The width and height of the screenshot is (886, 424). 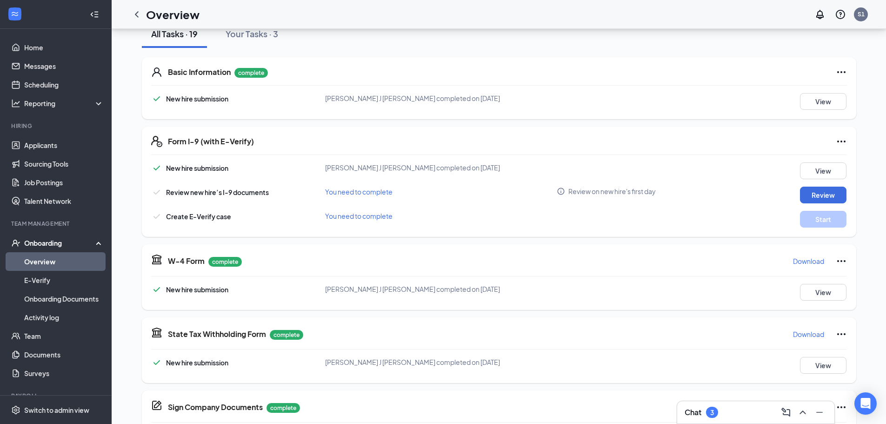 What do you see at coordinates (64, 85) in the screenshot?
I see `a: Scheduling` at bounding box center [64, 85].